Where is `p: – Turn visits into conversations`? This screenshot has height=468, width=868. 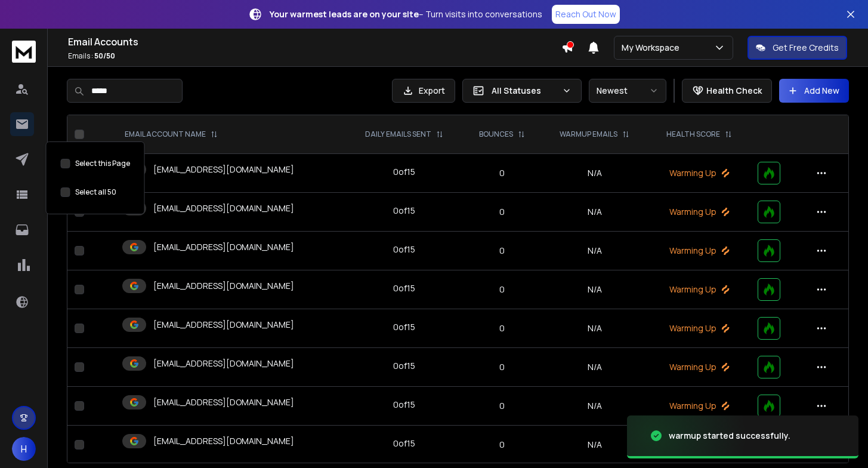 p: – Turn visits into conversations is located at coordinates (405, 14).